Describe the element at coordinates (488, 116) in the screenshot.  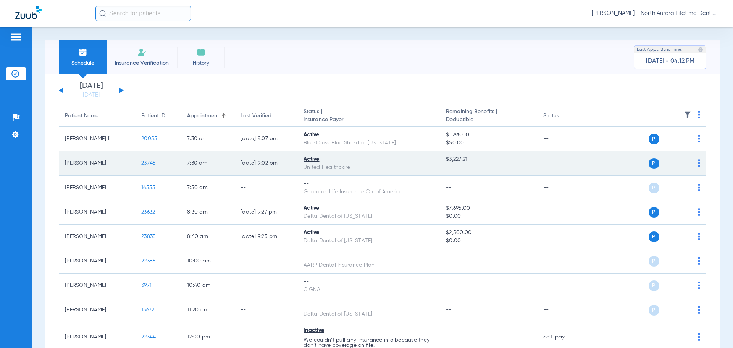
I see `th: Remaining Benefits |` at that location.